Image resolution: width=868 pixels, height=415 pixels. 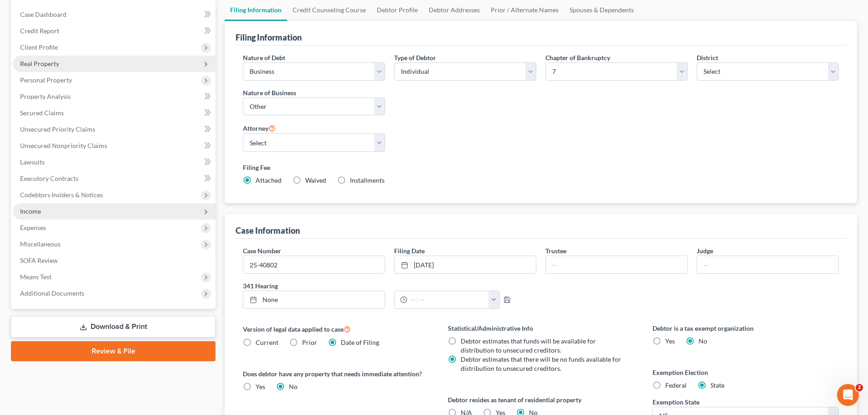 I want to click on a: Unsecured Nonpriority Claims, so click(x=114, y=146).